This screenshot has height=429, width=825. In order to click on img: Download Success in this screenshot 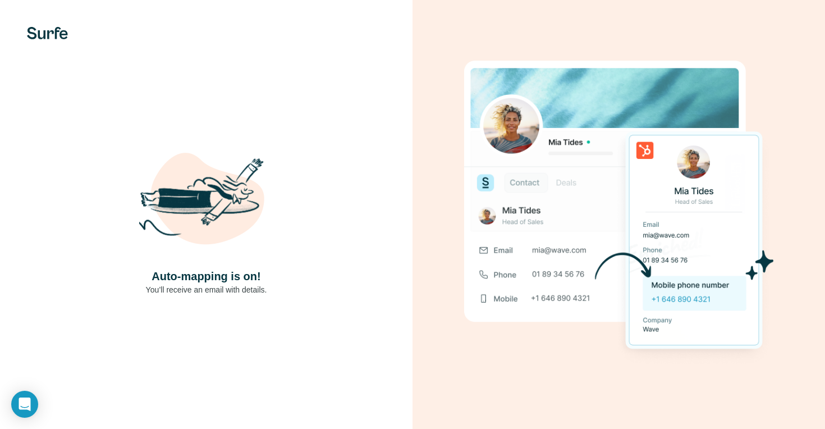, I will do `click(619, 214)`.